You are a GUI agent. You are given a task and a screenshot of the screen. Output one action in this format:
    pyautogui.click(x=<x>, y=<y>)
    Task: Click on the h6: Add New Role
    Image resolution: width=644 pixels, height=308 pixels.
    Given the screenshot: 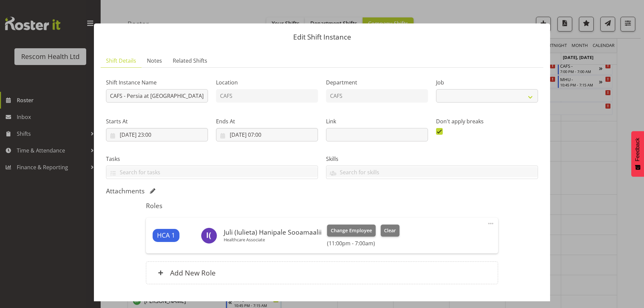 What is the action you would take?
    pyautogui.click(x=193, y=273)
    